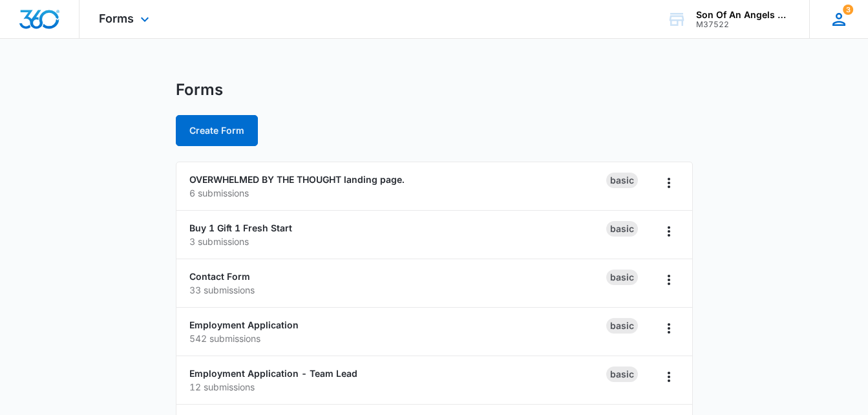 The height and width of the screenshot is (415, 868). I want to click on a: Contact Form, so click(220, 276).